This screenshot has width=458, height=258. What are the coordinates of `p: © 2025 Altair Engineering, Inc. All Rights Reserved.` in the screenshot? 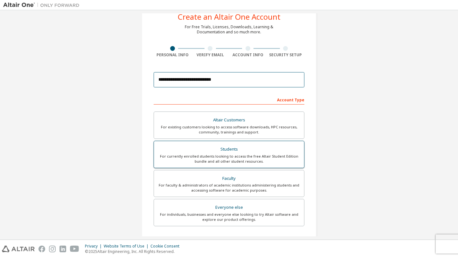 It's located at (134, 251).